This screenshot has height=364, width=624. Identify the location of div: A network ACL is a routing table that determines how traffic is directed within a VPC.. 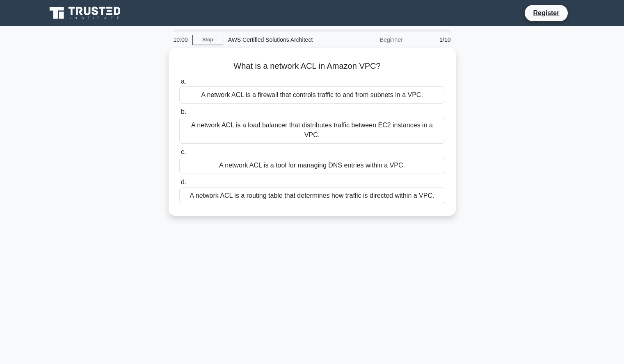
(312, 196).